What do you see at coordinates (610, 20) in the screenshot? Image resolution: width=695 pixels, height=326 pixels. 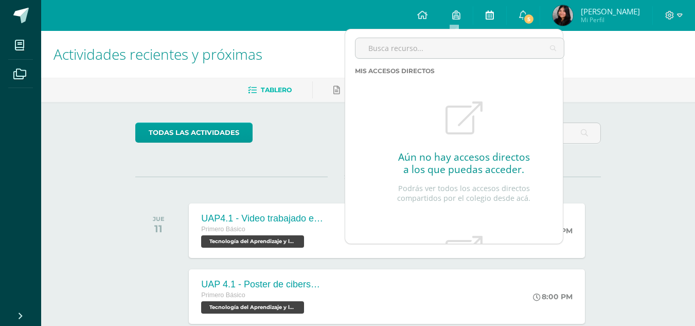 I see `span: Mi Perfil` at bounding box center [610, 20].